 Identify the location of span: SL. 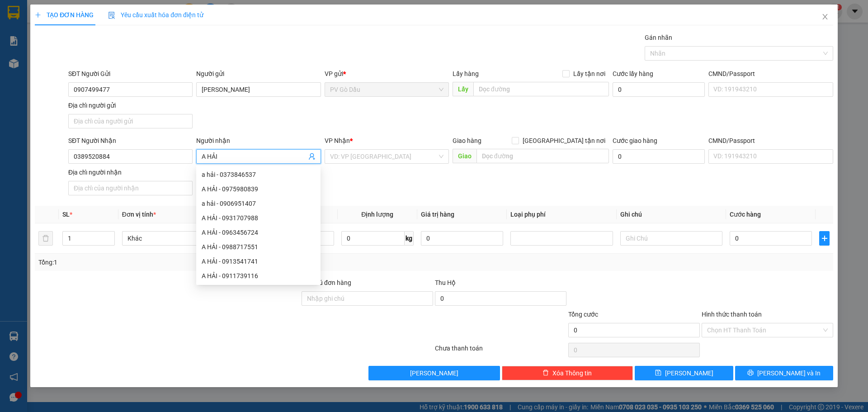
(66, 215).